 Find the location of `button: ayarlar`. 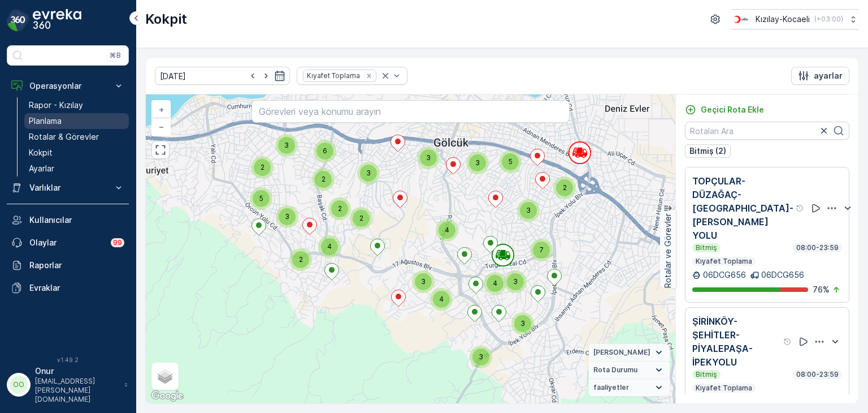

button: ayarlar is located at coordinates (820, 76).